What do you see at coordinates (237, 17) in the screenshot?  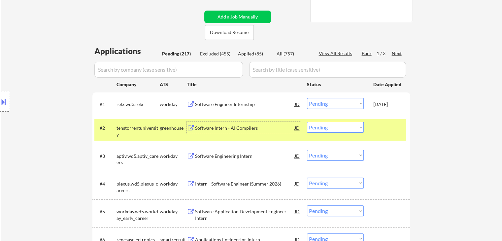 I see `button: Add a Job Manually` at bounding box center [237, 17].